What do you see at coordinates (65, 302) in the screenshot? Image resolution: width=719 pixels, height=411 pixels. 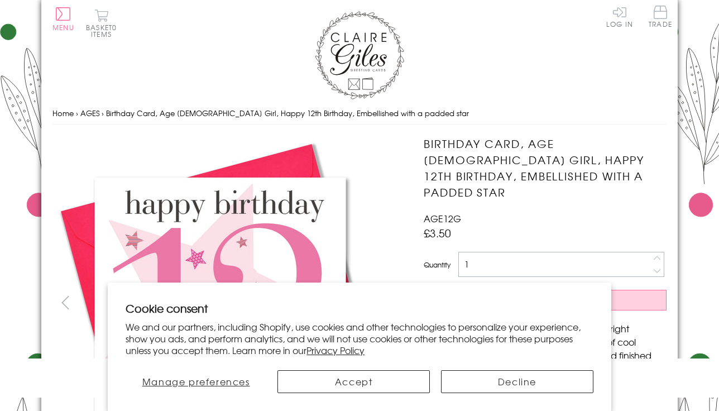 I see `button: prev` at bounding box center [65, 302].